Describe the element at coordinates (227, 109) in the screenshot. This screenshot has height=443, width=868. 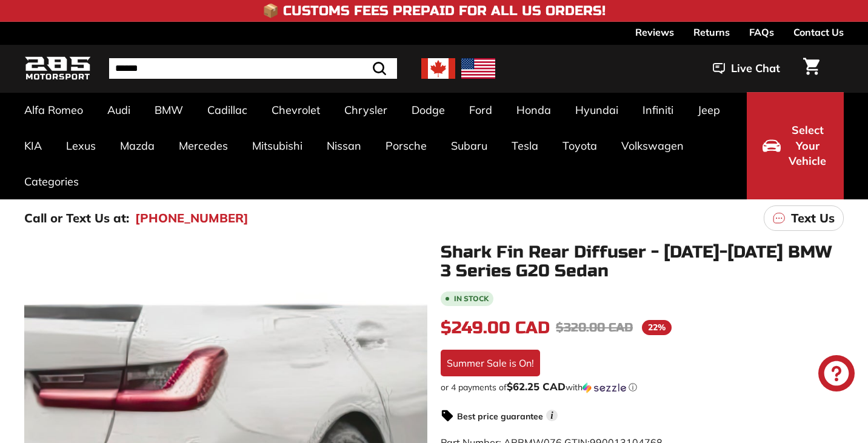
I see `a: Cadillac` at that location.